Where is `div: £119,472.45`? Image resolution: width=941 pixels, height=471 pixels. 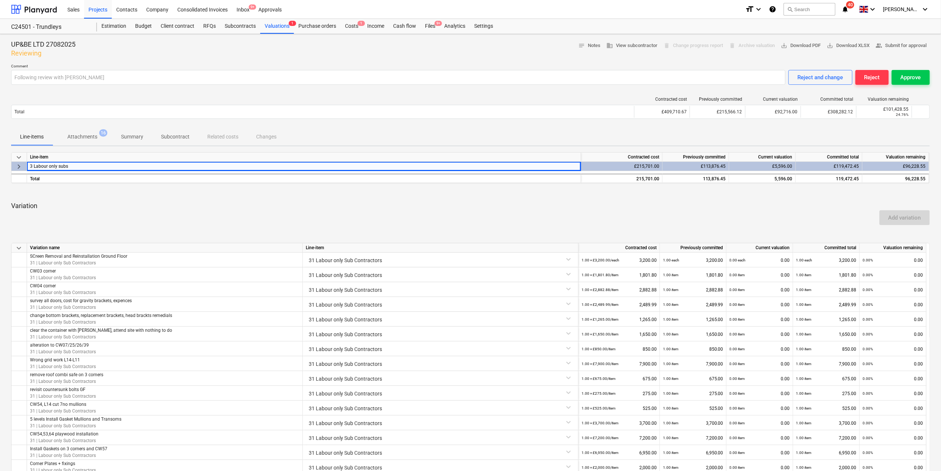
div: £119,472.45 is located at coordinates (829, 166).